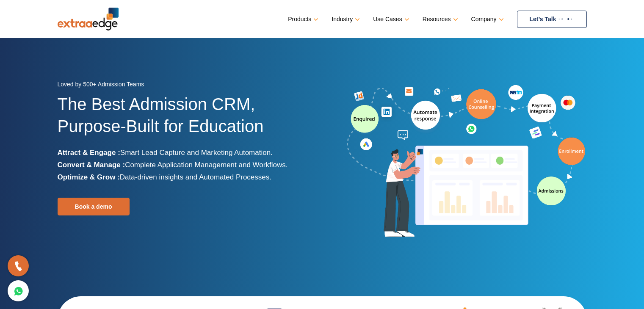 This screenshot has height=309, width=644. What do you see at coordinates (302, 19) in the screenshot?
I see `a: Products` at bounding box center [302, 19].